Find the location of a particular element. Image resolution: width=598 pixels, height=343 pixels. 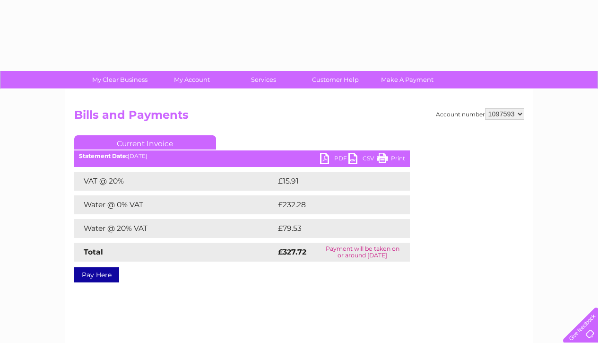

td: £232.28 is located at coordinates (334, 205).